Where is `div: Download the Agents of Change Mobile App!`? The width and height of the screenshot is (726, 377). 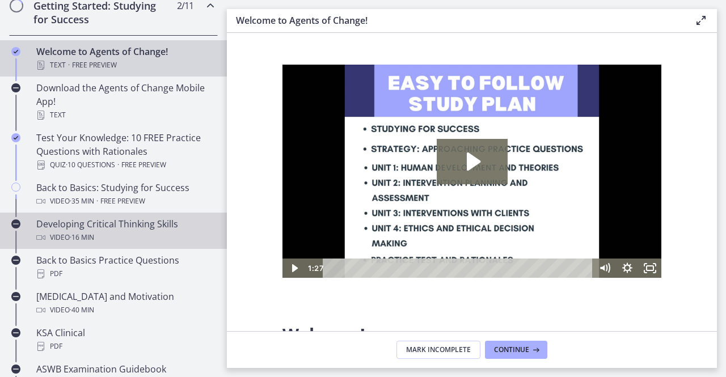
div: Download the Agents of Change Mobile App! is located at coordinates (125, 101).